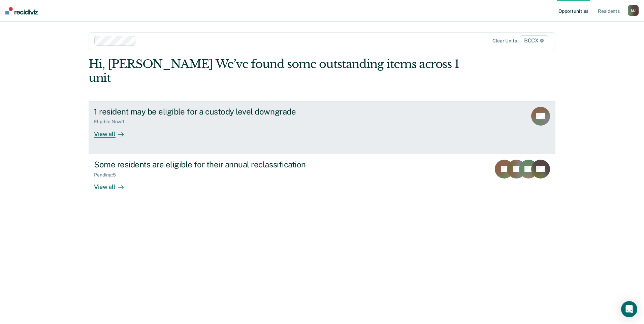  Describe the element at coordinates (504, 40) in the screenshot. I see `div: Clear units` at that location.